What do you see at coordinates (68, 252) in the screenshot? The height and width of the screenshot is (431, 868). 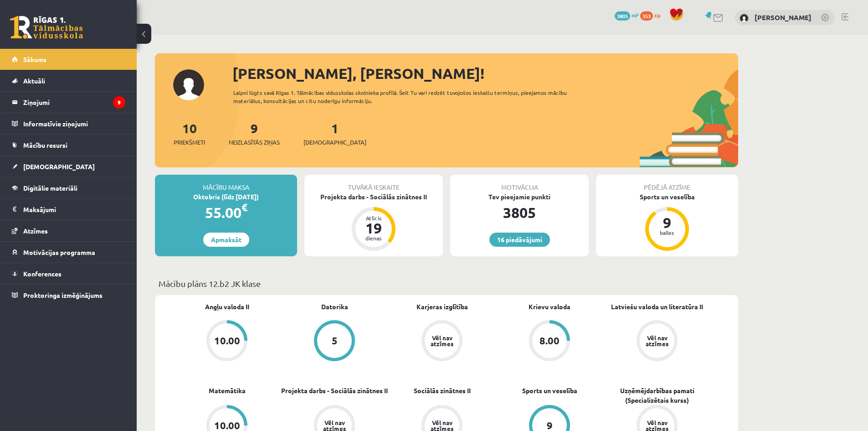 I see `a: Motivācijas programma` at bounding box center [68, 252].